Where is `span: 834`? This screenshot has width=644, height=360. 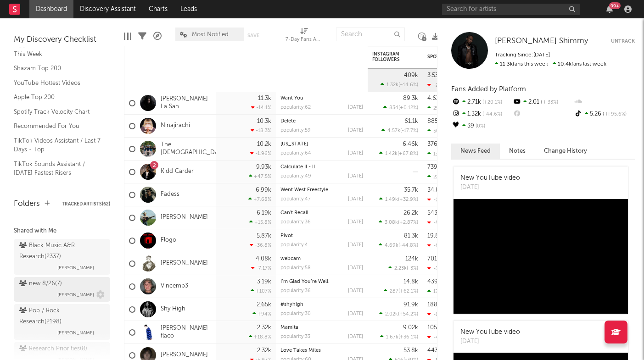 span: 834 is located at coordinates (394, 108).